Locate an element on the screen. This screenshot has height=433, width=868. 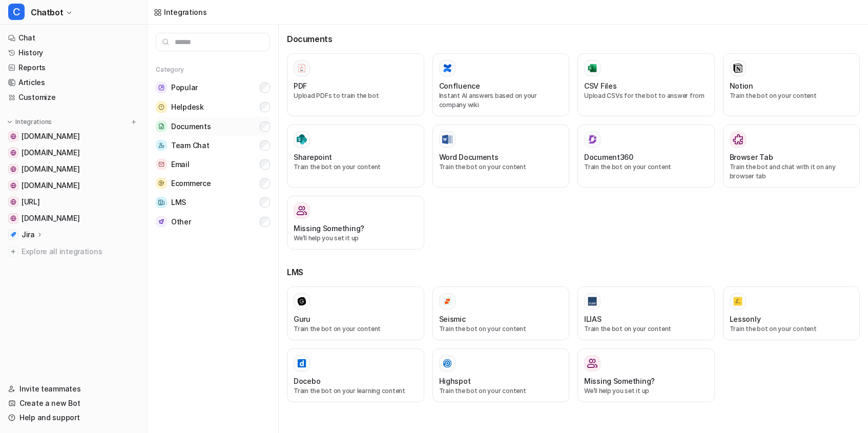
img: Other is located at coordinates (162, 221).